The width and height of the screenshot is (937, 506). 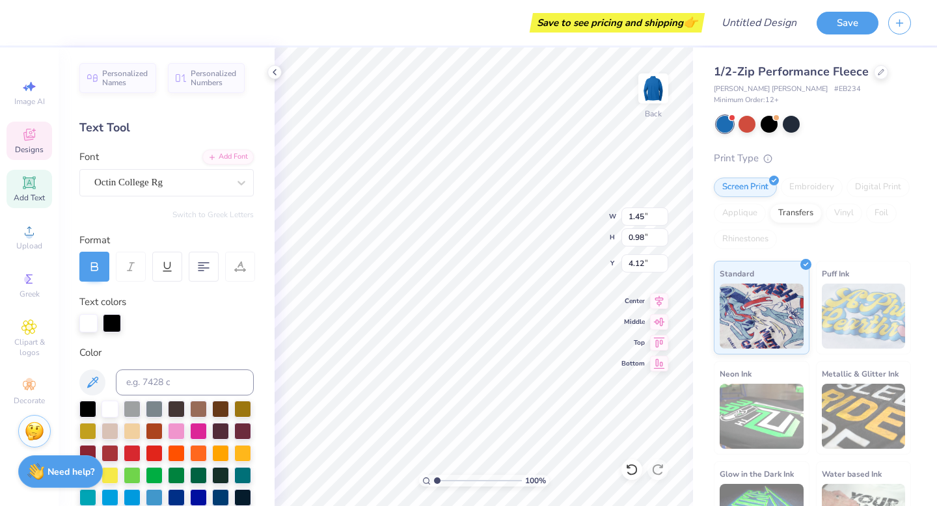 What do you see at coordinates (745, 187) in the screenshot?
I see `div: Screen Print` at bounding box center [745, 187].